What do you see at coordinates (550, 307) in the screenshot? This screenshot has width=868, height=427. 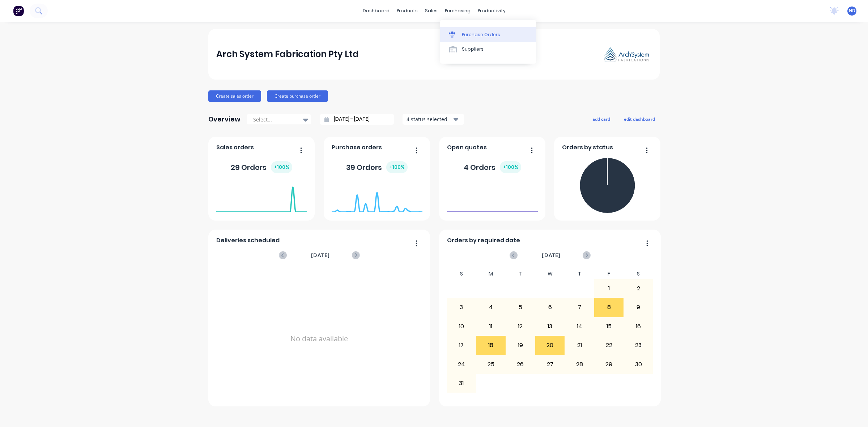 I see `div: 6` at bounding box center [550, 307].